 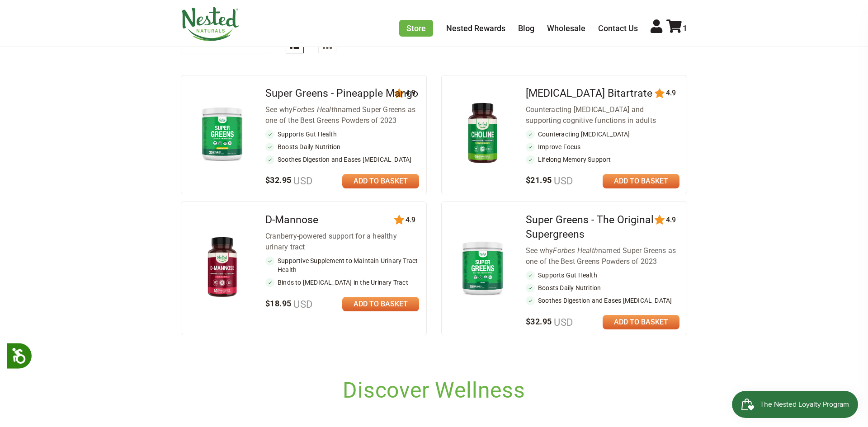 What do you see at coordinates (72, 13) in the screenshot?
I see `span: The Nested Loyalty Program` at bounding box center [72, 13].